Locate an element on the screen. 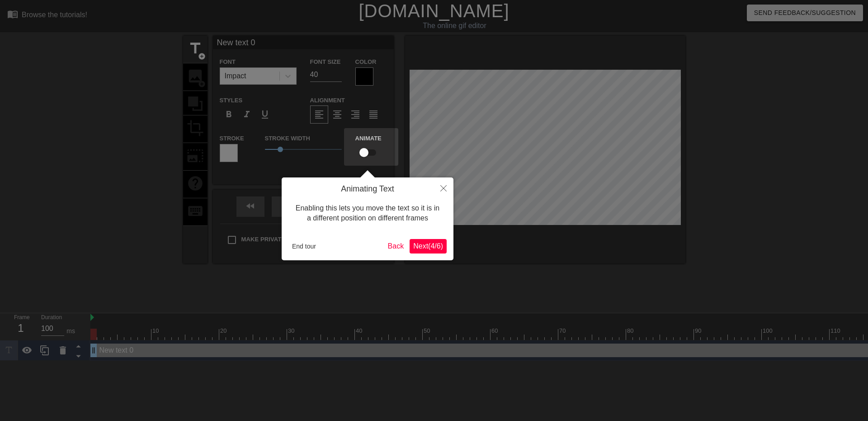 This screenshot has height=421, width=868. h4: Animating Text is located at coordinates (367, 189).